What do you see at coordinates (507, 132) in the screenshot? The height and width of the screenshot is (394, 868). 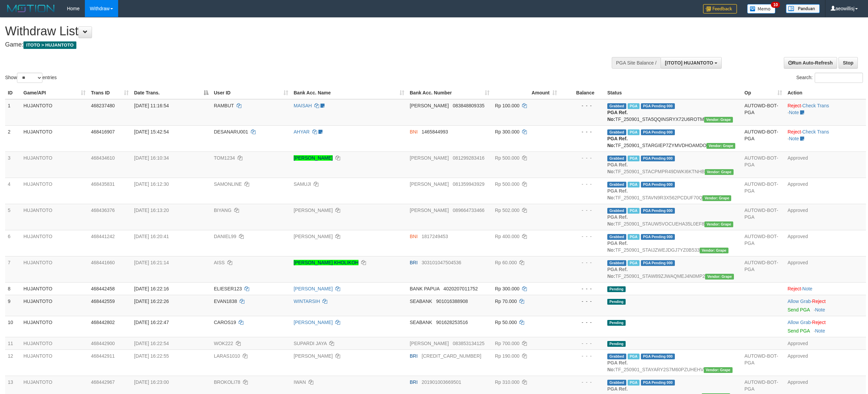 I see `span: Rp 300.000` at bounding box center [507, 132].